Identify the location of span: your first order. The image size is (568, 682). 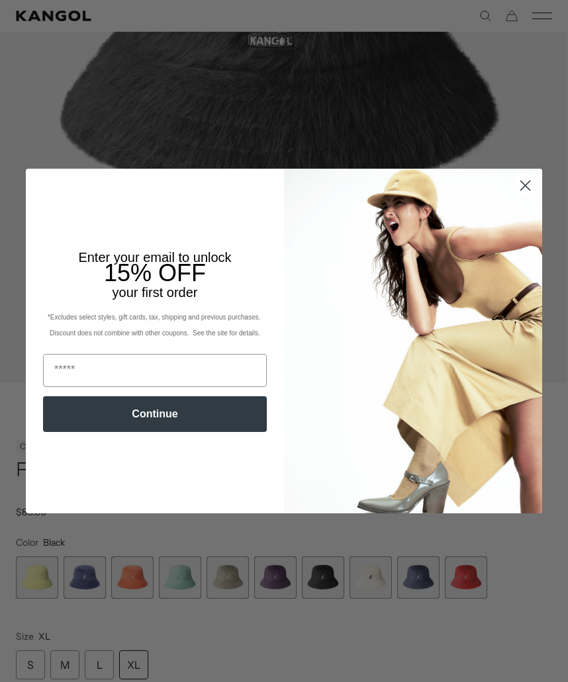
(155, 293).